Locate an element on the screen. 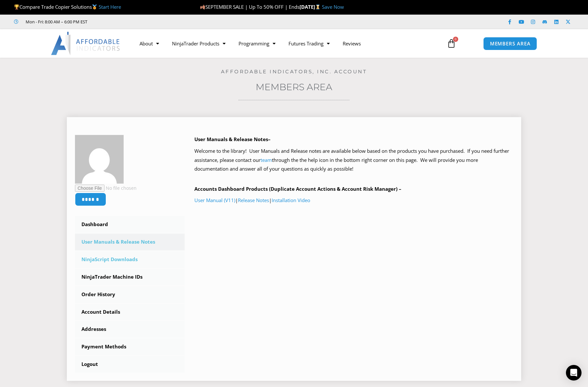 The width and height of the screenshot is (588, 387). a: NinjaTrader Products is located at coordinates (199, 44).